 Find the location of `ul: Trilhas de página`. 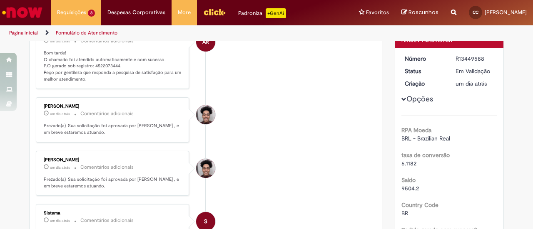

ul: Trilhas de página is located at coordinates (177, 33).